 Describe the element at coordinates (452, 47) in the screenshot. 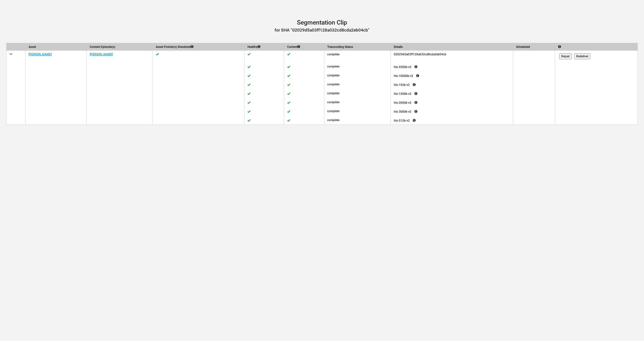

I see `th: Details` at that location.